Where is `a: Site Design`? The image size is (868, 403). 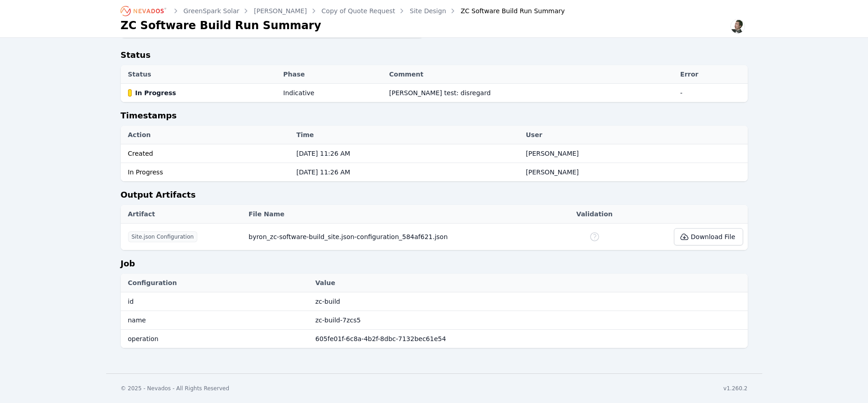 a: Site Design is located at coordinates (427, 11).